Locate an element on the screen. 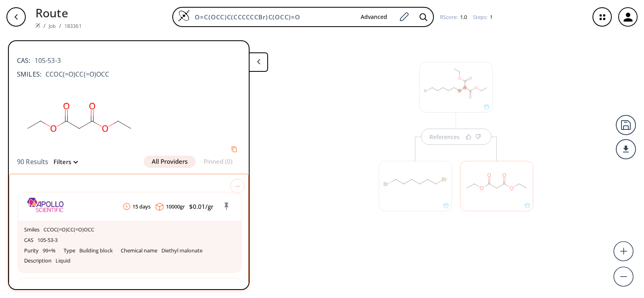 Image resolution: width=644 pixels, height=298 pixels. p: 99+% is located at coordinates (49, 251).